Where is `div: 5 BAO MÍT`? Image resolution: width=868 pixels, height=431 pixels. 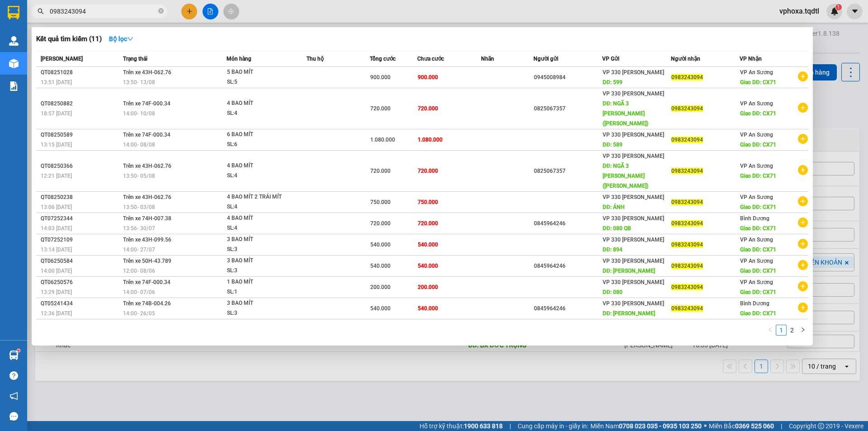 div: 5 BAO MÍT is located at coordinates (261, 73).